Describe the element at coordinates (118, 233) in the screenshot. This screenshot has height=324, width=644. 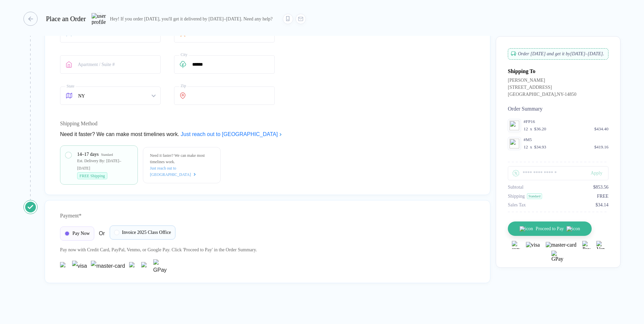
I see `div: Or` at that location.